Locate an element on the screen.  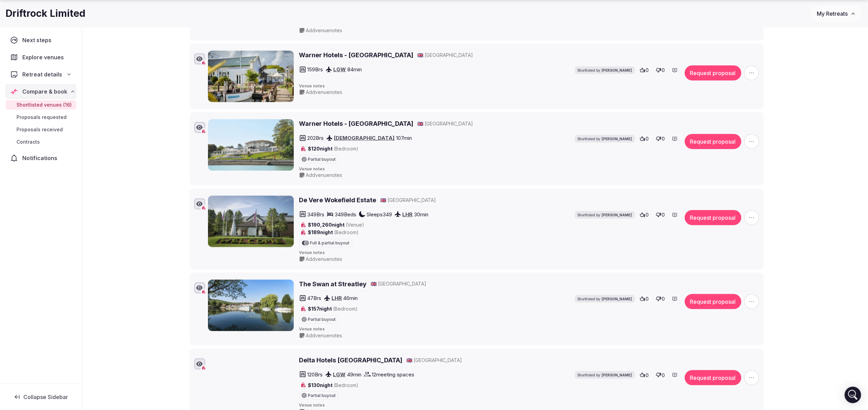
span: 30 min is located at coordinates (422, 215).